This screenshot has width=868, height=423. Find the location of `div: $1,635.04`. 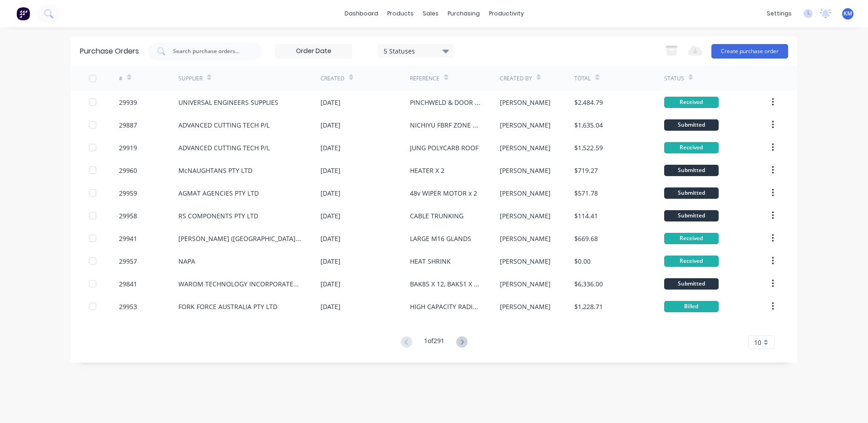

div: $1,635.04 is located at coordinates (588, 125).